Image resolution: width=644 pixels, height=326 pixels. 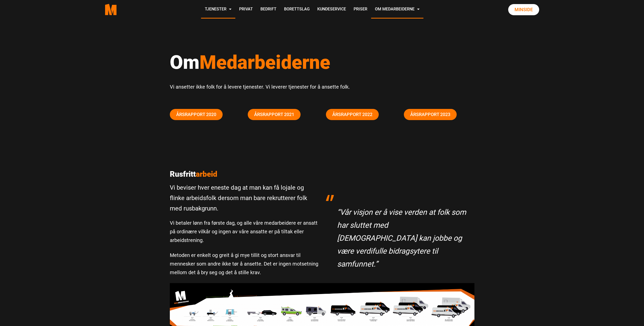 What do you see at coordinates (269, 9) in the screenshot?
I see `a: Bedrift` at bounding box center [269, 9].